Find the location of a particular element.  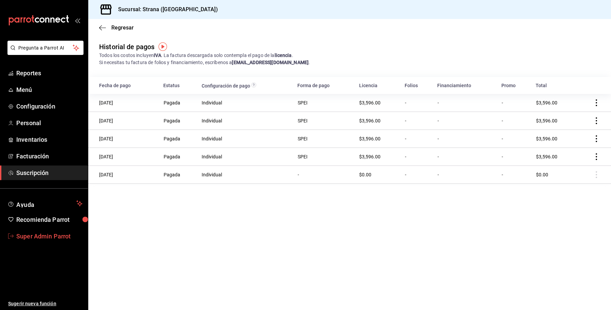

span: Pregunta a Parrot AI is located at coordinates (45, 48).